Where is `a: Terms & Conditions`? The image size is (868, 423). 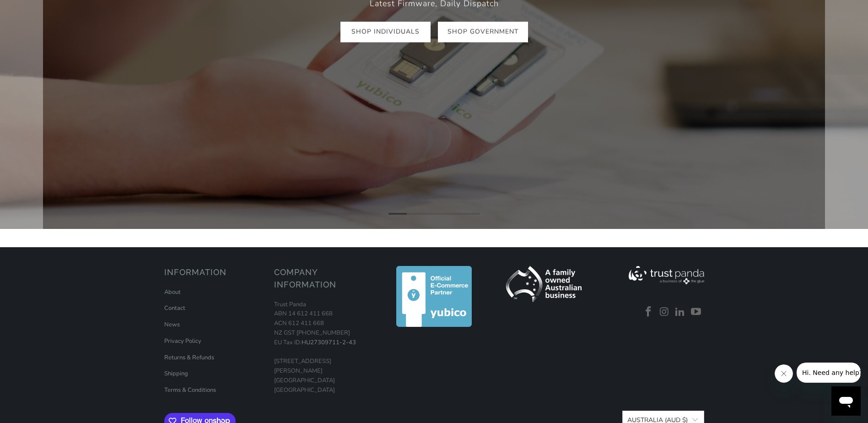
a: Terms & Conditions is located at coordinates (190, 390).